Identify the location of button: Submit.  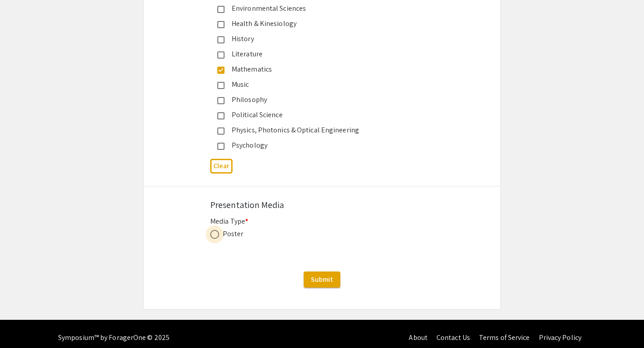
(322, 279).